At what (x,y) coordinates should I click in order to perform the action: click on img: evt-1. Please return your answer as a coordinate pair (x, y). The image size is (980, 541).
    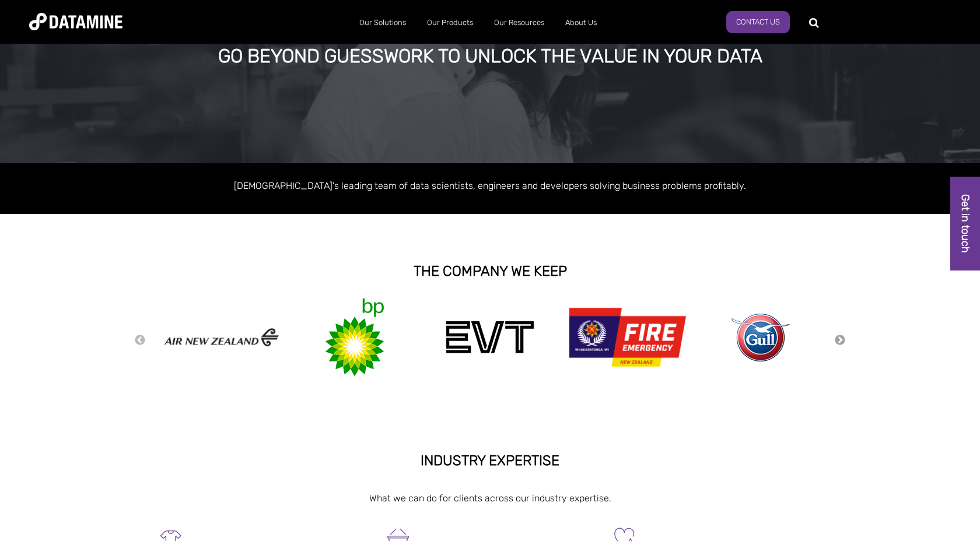
    Looking at the image, I should click on (490, 337).